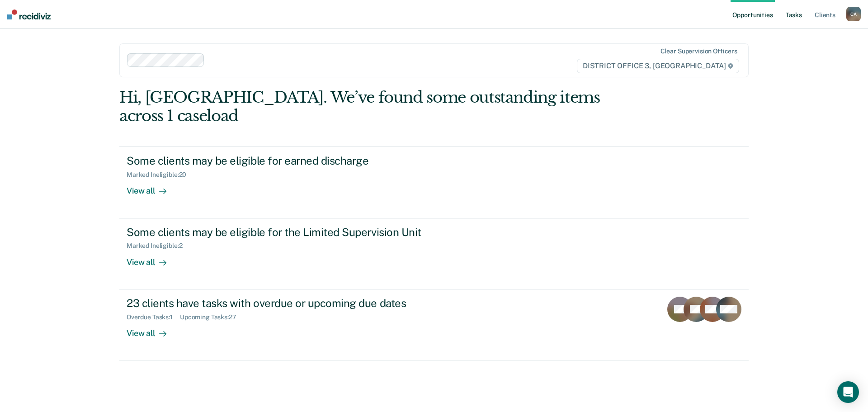  Describe the element at coordinates (158, 246) in the screenshot. I see `div: Marked Ineligible : 2` at that location.